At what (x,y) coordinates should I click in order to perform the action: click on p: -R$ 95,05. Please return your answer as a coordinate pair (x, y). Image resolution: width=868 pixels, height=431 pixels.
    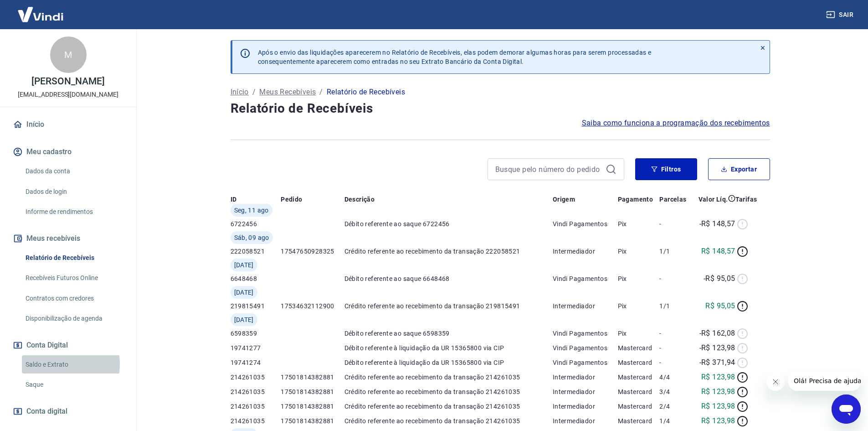
    Looking at the image, I should click on (719, 279).